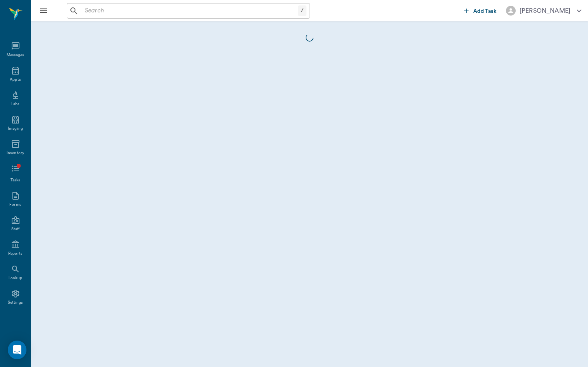  Describe the element at coordinates (15, 104) in the screenshot. I see `div: Labs` at that location.